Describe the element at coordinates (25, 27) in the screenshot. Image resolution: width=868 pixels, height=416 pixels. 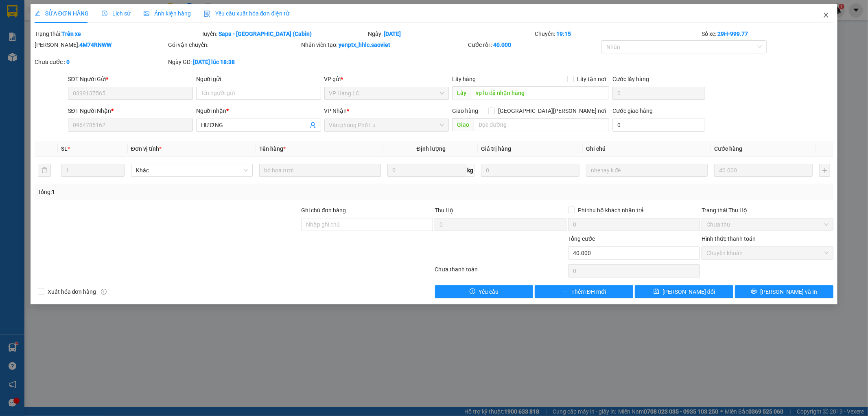
I see `img: logo.jpg` at that location.